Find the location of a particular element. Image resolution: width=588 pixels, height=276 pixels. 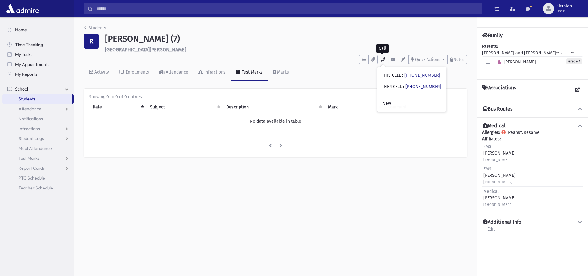

span: My Reports is located at coordinates (26, 74).